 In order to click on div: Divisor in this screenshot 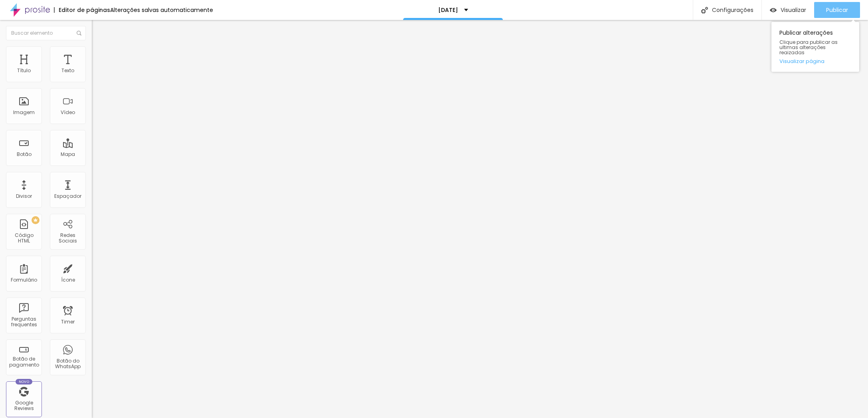, I will do `click(24, 196)`.